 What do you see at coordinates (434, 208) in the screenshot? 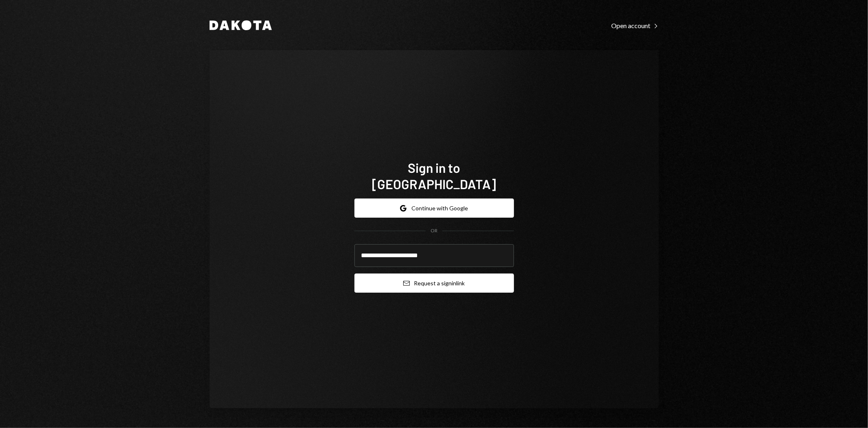
I see `button: Continue with Google` at bounding box center [434, 208].